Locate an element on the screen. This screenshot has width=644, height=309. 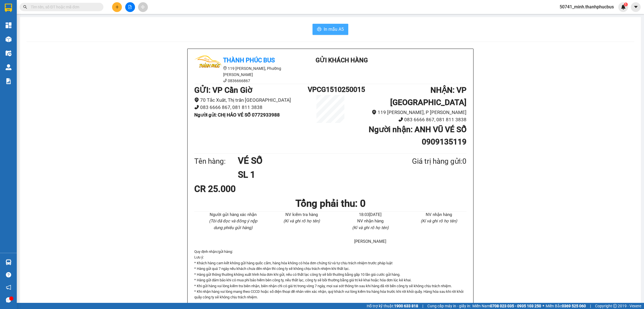
button: plus is located at coordinates (117, 7).